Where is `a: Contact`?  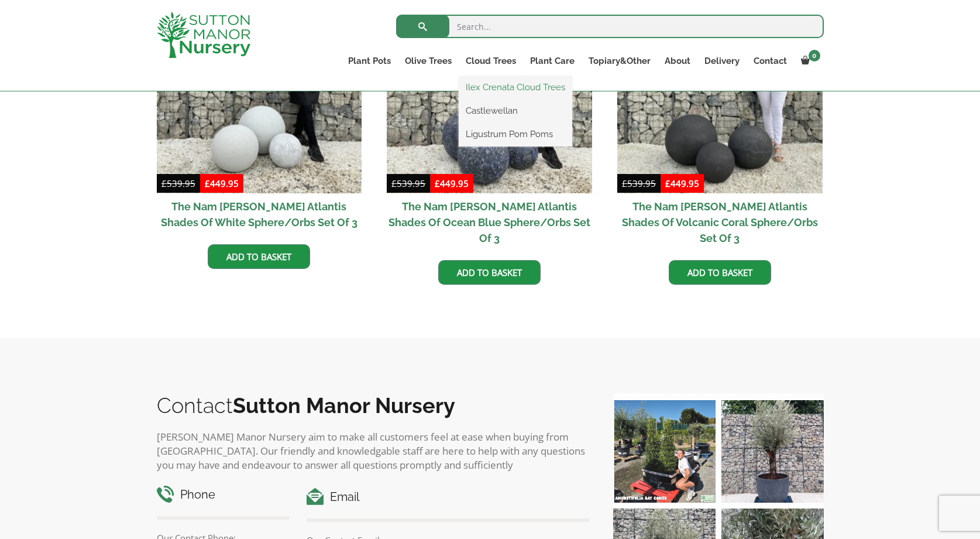 a: Contact is located at coordinates (771, 61).